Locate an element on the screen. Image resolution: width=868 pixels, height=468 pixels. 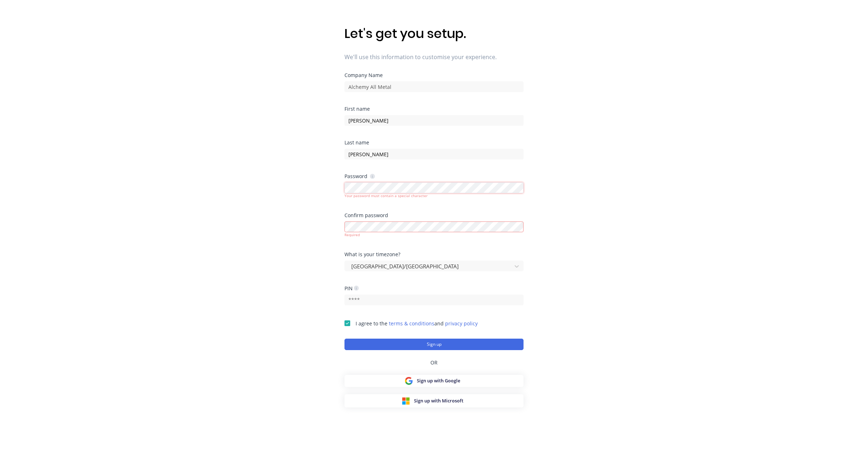
a: privacy policy is located at coordinates (461, 323).